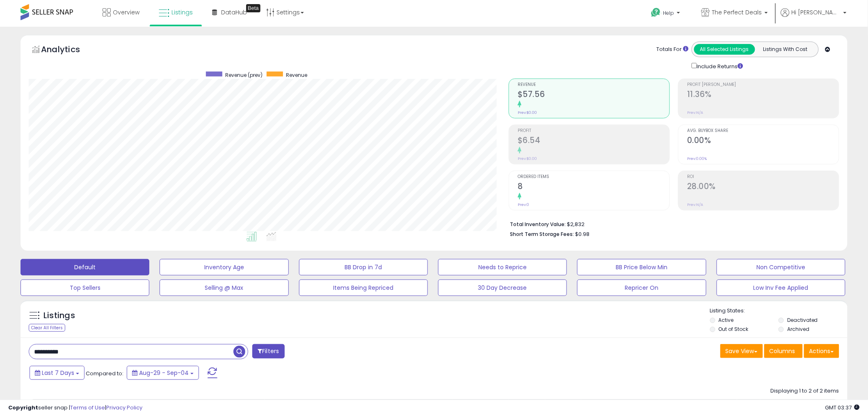 The image size is (868, 416). What do you see at coordinates (364, 267) in the screenshot?
I see `button: BB Drop in 7d` at bounding box center [364, 267].